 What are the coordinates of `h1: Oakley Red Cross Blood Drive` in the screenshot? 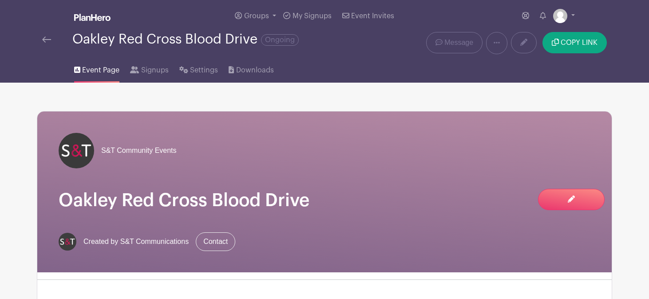 It's located at (325, 200).